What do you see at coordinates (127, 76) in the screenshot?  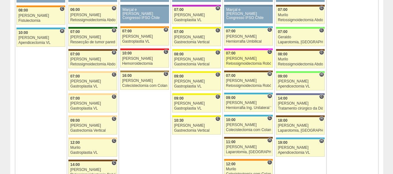 I see `span: 16:00` at bounding box center [127, 76].